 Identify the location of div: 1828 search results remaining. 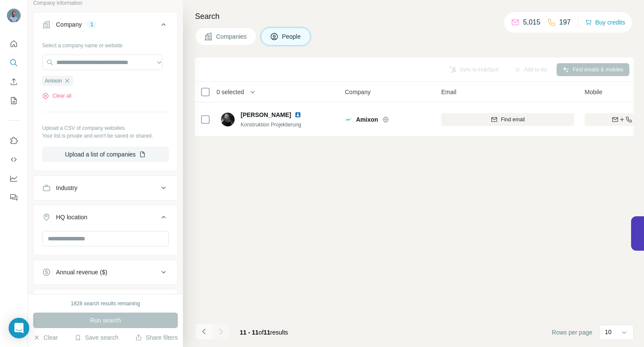
(106, 304).